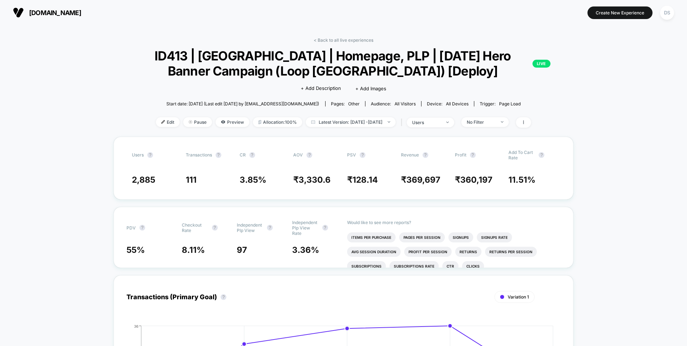  I want to click on span: users, so click(138, 154).